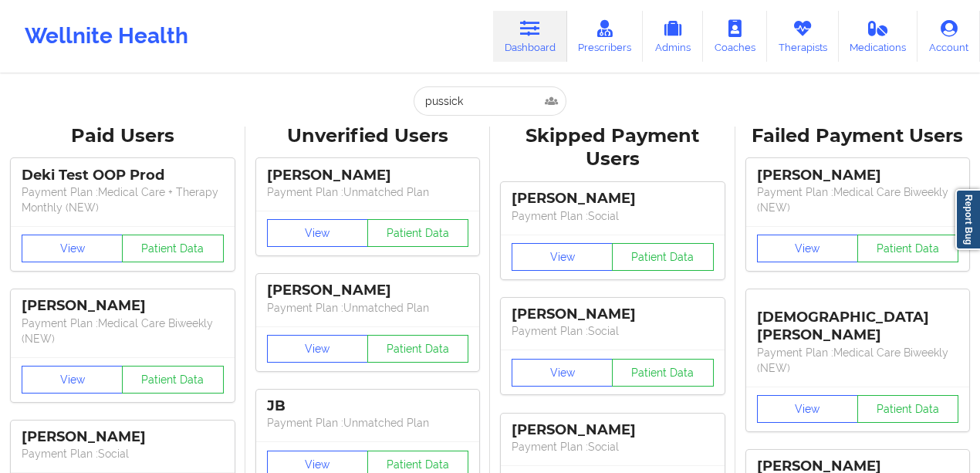  Describe the element at coordinates (530, 37) in the screenshot. I see `a: Dashboard` at that location.